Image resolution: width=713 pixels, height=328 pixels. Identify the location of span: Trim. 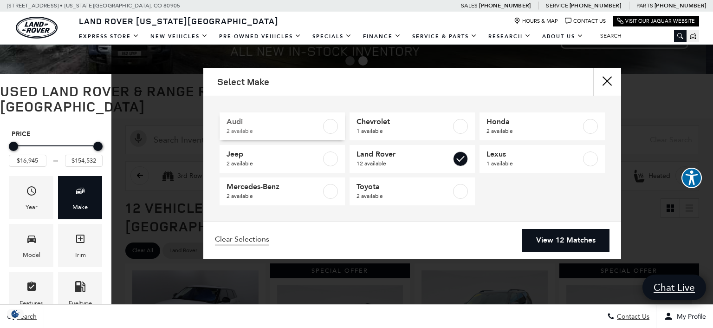
(80, 240).